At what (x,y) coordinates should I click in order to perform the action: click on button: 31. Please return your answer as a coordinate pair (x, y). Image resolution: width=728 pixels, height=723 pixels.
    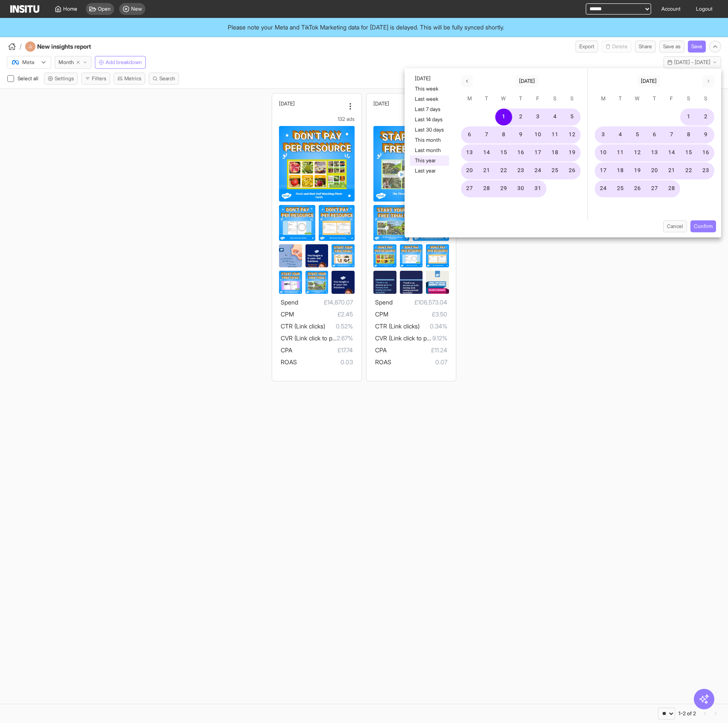
    Looking at the image, I should click on (537, 189).